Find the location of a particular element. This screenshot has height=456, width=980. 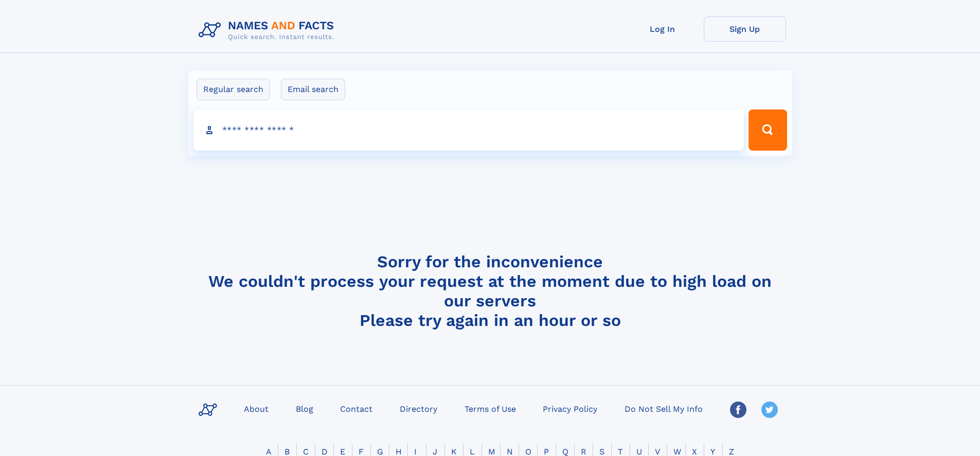

a: Terms of Use is located at coordinates (491, 409).